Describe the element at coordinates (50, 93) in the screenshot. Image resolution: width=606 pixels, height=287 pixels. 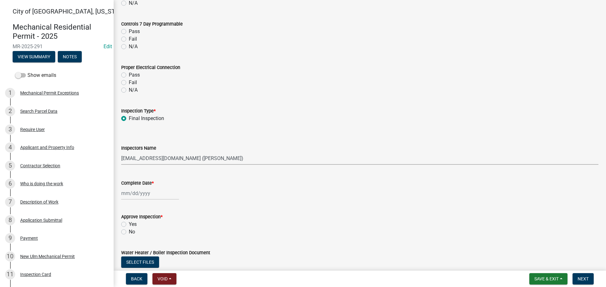
I see `div: Mechanical Permit Exceptions` at that location.